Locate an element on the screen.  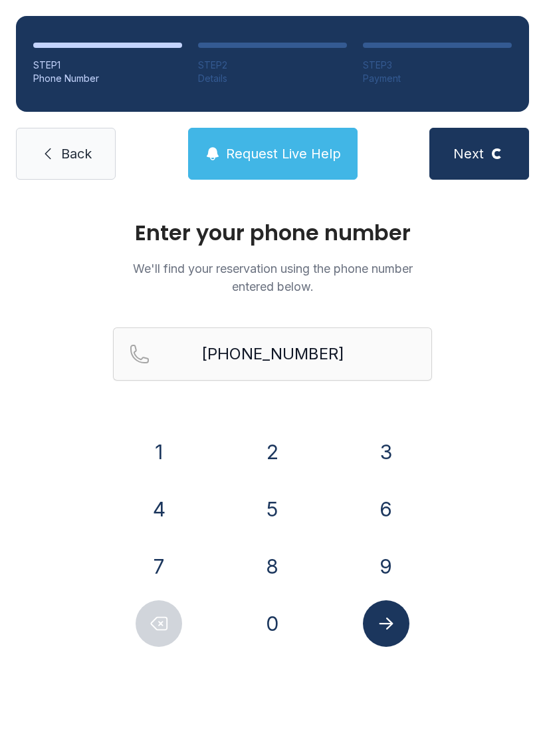
div: STEP 2 is located at coordinates (272, 65).